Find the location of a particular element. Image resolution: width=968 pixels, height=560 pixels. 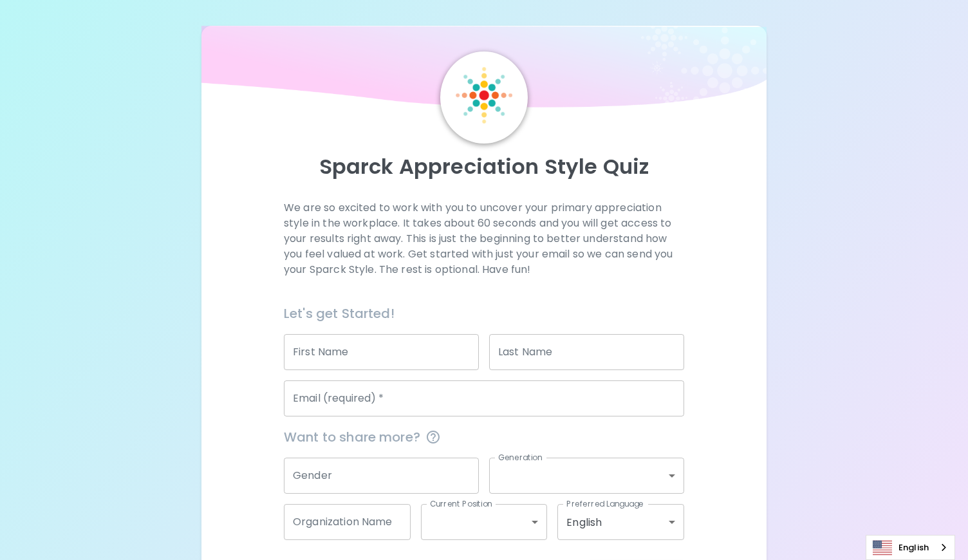

img: wave is located at coordinates (483, 70).